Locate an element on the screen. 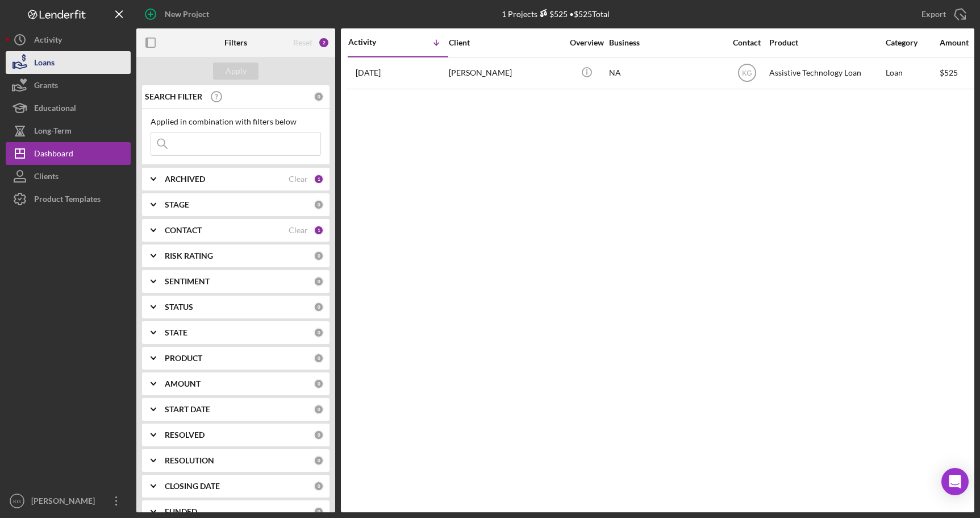 The image size is (980, 518). div: Contact is located at coordinates (746, 43).